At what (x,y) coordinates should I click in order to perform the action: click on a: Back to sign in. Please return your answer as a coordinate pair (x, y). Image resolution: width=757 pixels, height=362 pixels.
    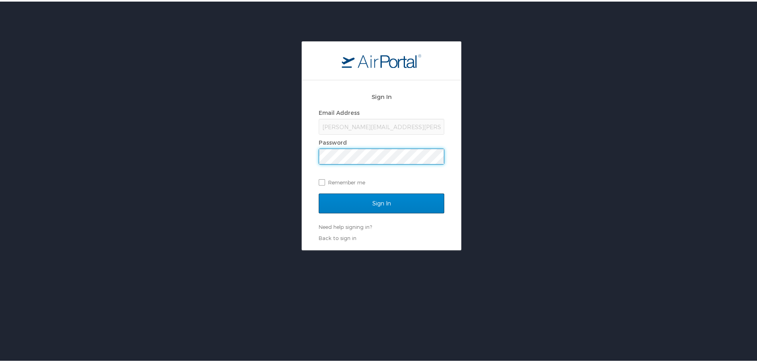
    Looking at the image, I should click on (338, 237).